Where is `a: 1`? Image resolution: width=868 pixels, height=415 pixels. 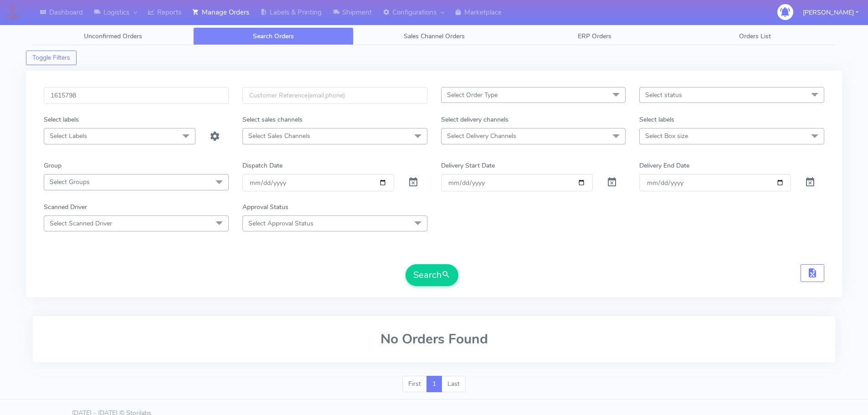
a: 1 is located at coordinates (434, 384).